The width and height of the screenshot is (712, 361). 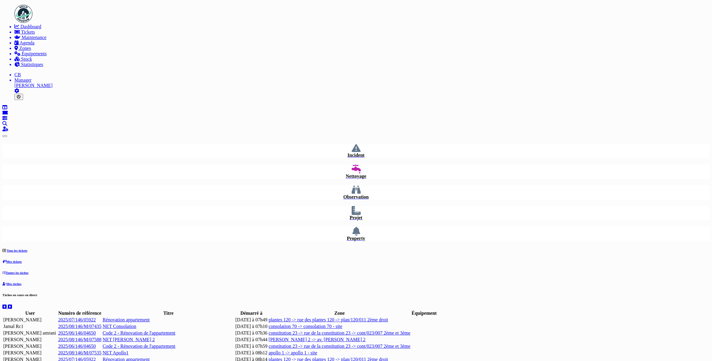 I want to click on h4: Nettoyage, so click(x=356, y=172).